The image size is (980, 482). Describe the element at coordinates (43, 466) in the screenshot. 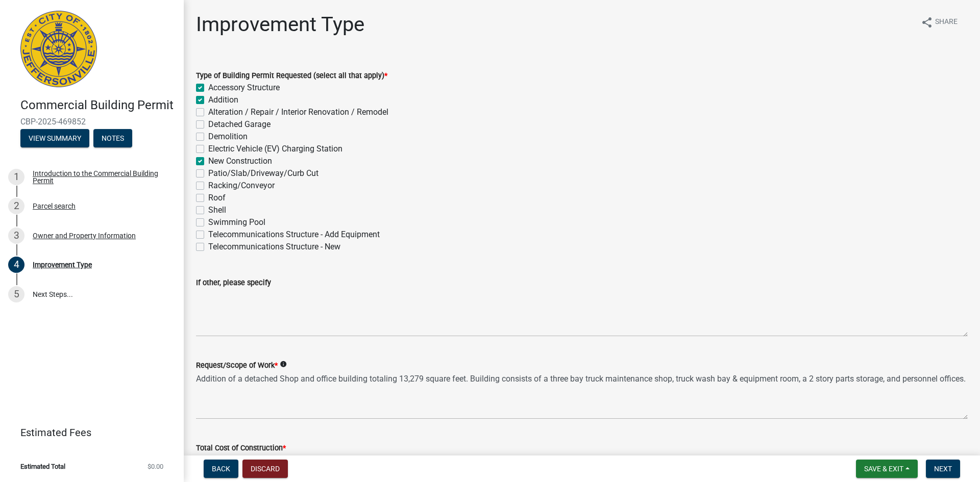

I see `span: Estimated Total` at that location.